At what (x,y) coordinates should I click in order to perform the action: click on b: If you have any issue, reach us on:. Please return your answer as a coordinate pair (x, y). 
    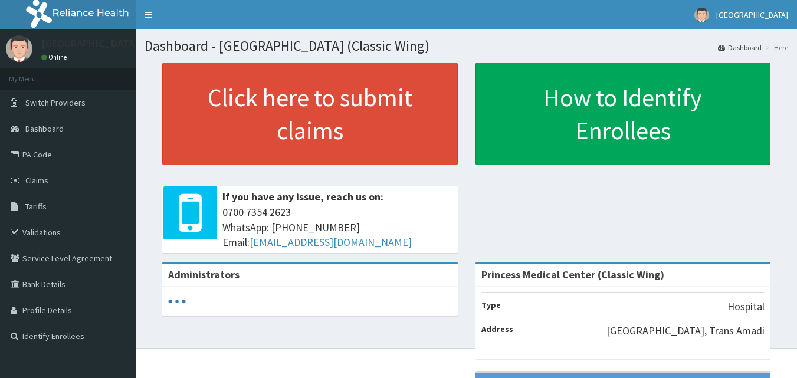
    Looking at the image, I should click on (302, 196).